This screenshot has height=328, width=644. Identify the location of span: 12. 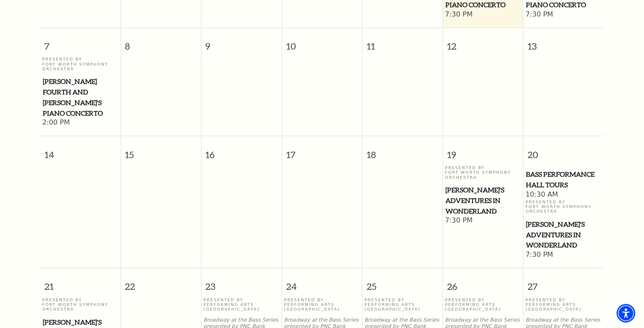
(482, 42).